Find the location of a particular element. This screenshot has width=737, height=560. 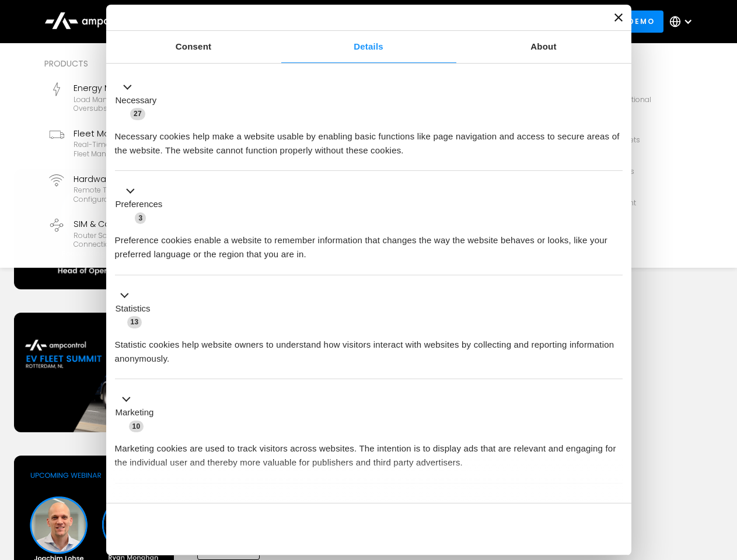

label: Marketing is located at coordinates (135, 412).